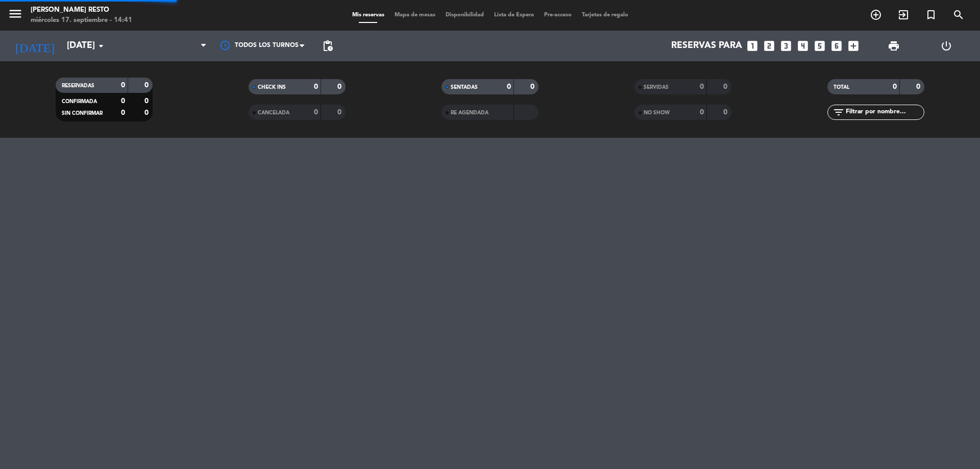 The width and height of the screenshot is (980, 469). What do you see at coordinates (101, 46) in the screenshot?
I see `i: arrow_drop_down` at bounding box center [101, 46].